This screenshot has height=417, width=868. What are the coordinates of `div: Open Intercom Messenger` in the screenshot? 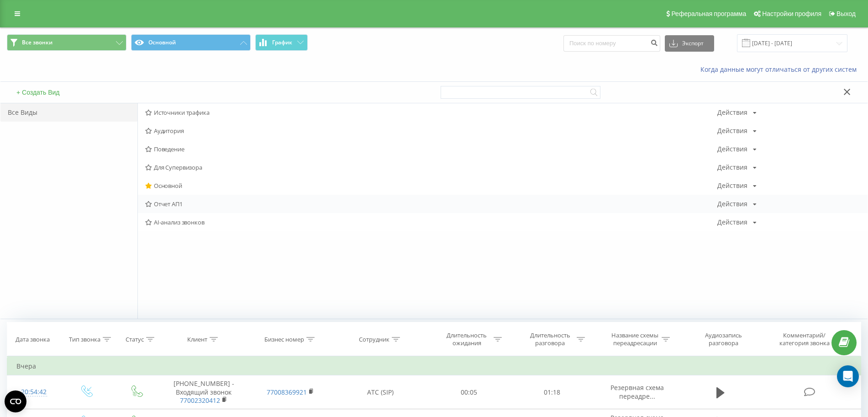 It's located at (848, 376).